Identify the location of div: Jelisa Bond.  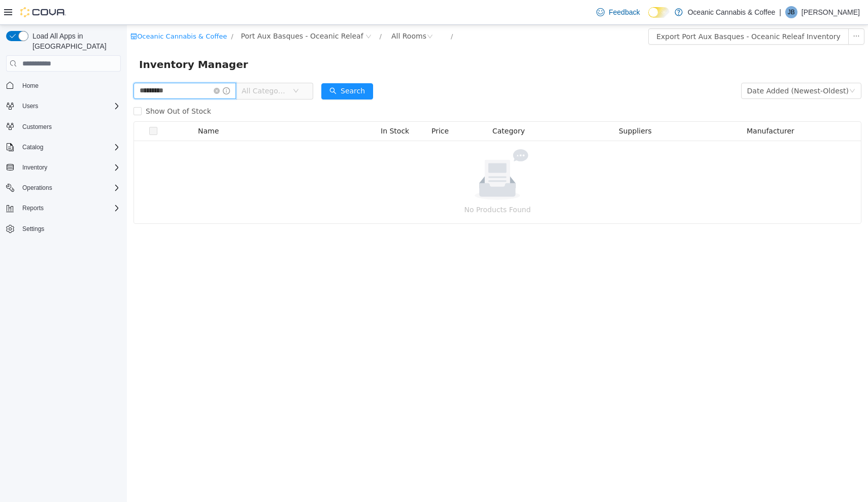
(791, 12).